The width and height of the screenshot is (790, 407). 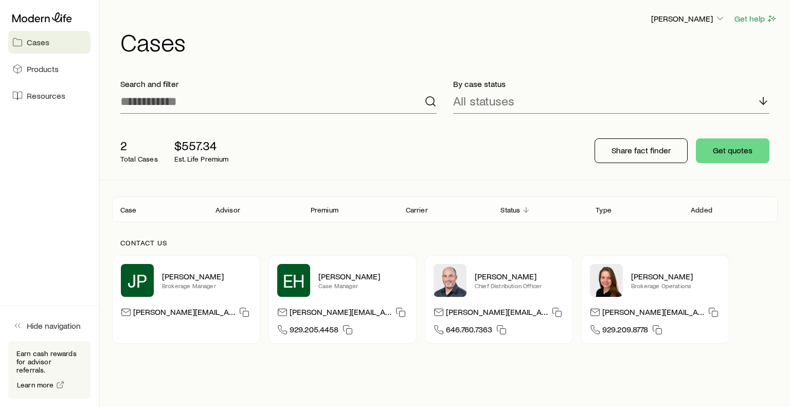 What do you see at coordinates (49, 42) in the screenshot?
I see `a: Cases` at bounding box center [49, 42].